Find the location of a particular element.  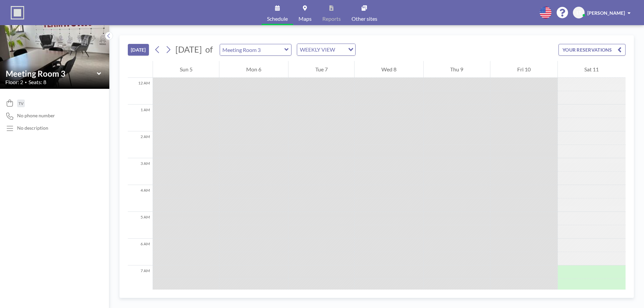

div: 2 AM is located at coordinates (140, 145).